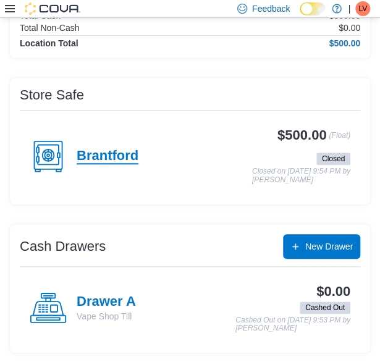  What do you see at coordinates (333, 159) in the screenshot?
I see `span: Closed` at bounding box center [333, 159].